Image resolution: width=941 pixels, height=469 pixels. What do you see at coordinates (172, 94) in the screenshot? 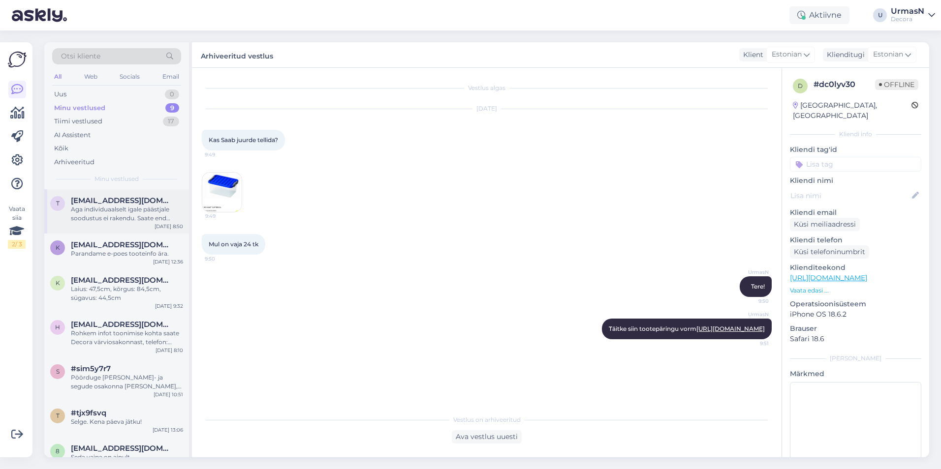
I see `div: 0` at bounding box center [172, 94].